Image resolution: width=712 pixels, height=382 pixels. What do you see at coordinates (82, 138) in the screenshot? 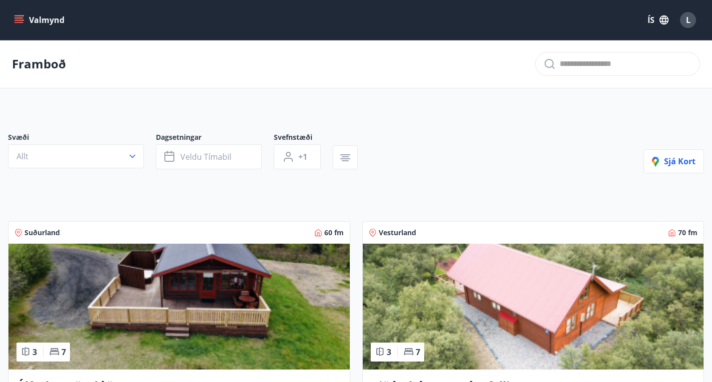
I see `span: Svæði` at bounding box center [82, 138].